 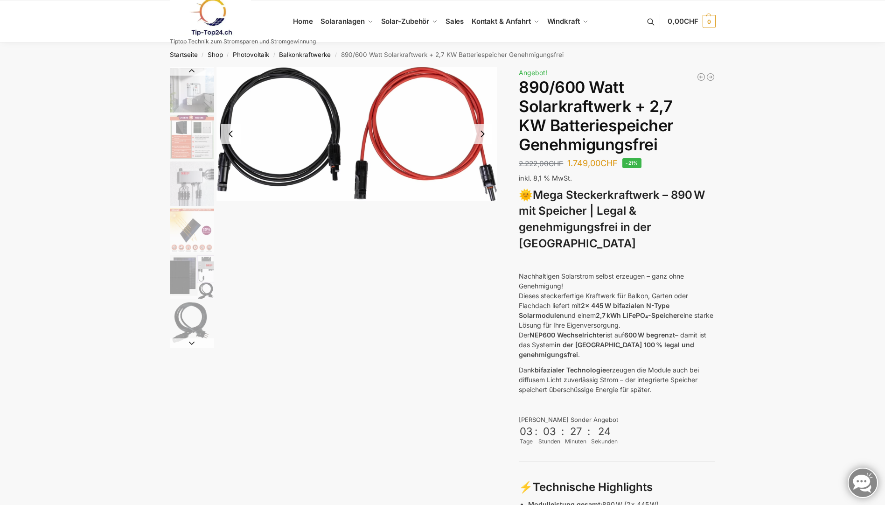 What do you see at coordinates (347, 21) in the screenshot?
I see `a: Solaranlagen` at bounding box center [347, 21].